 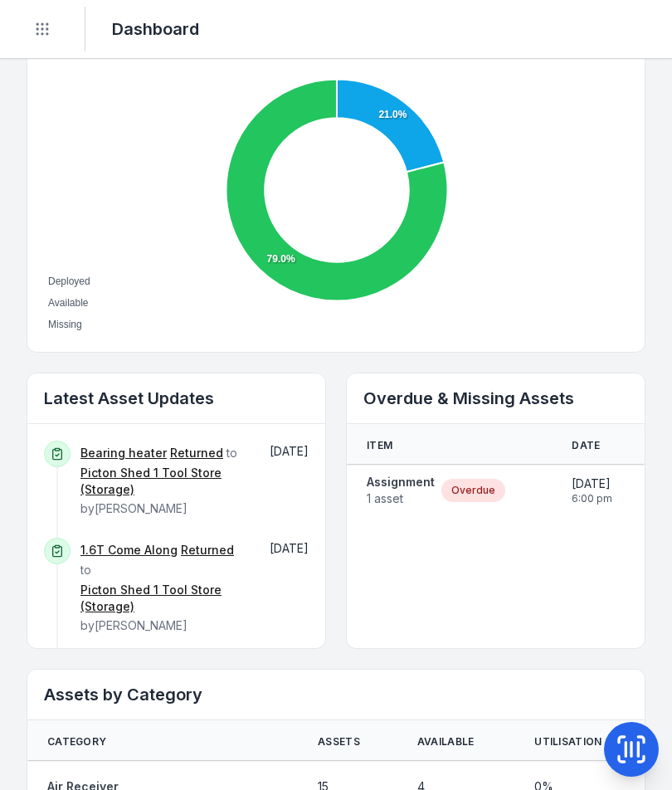 I want to click on span: Date, so click(x=586, y=446).